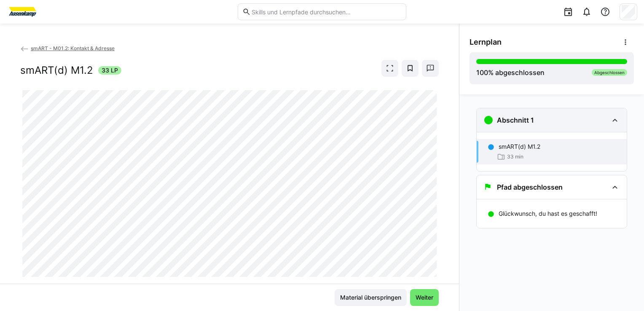 The height and width of the screenshot is (311, 644). Describe the element at coordinates (482, 72) in the screenshot. I see `span: 100` at that location.